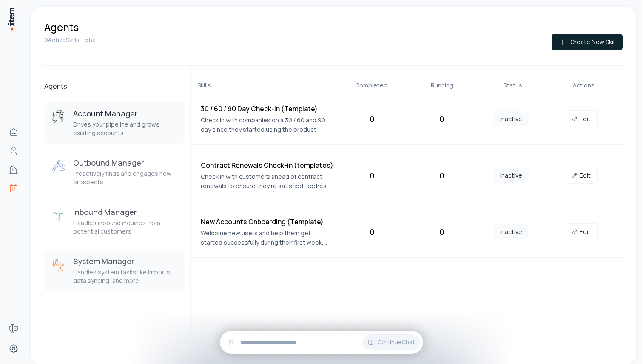 The height and width of the screenshot is (364, 643). Describe the element at coordinates (14, 349) in the screenshot. I see `a: Settings` at that location.